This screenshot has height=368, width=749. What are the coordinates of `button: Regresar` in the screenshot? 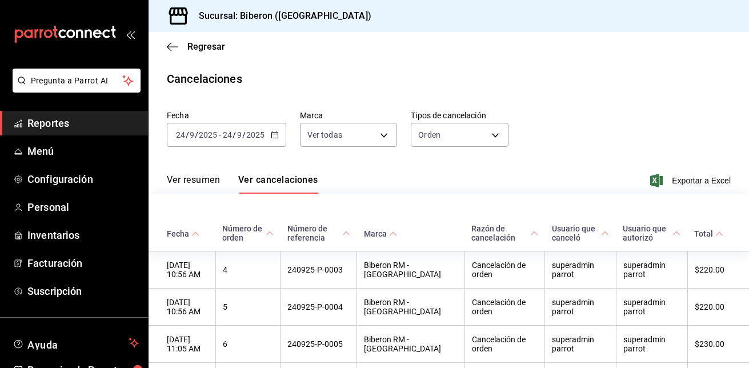 It's located at (196, 46).